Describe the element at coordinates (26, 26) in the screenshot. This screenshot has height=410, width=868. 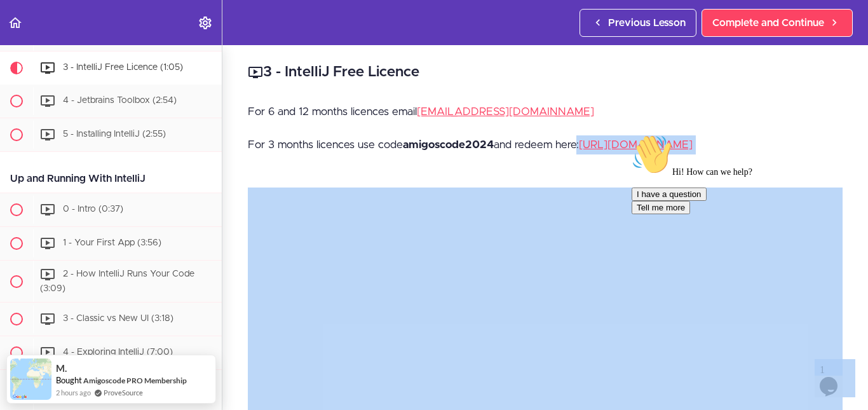
I see `img: :wave:` at that location.